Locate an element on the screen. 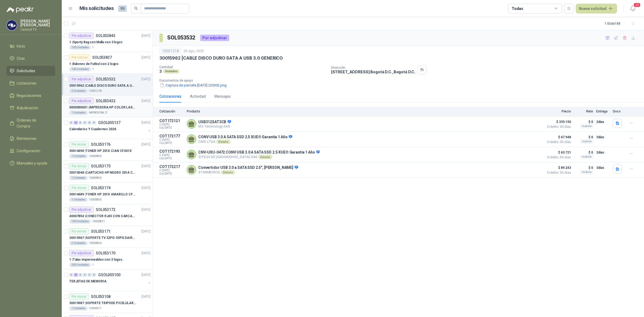  span: Crédito 45 días is located at coordinates (557, 157).